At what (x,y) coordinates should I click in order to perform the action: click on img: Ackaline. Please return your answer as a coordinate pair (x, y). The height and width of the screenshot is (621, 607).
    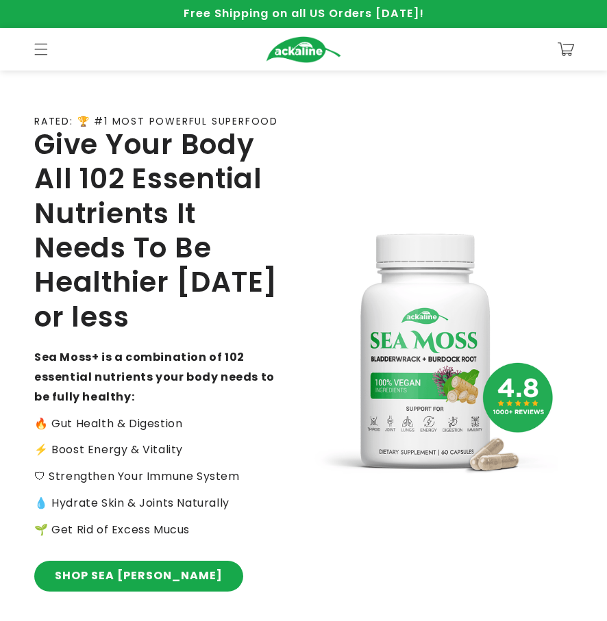
    Looking at the image, I should click on (303, 49).